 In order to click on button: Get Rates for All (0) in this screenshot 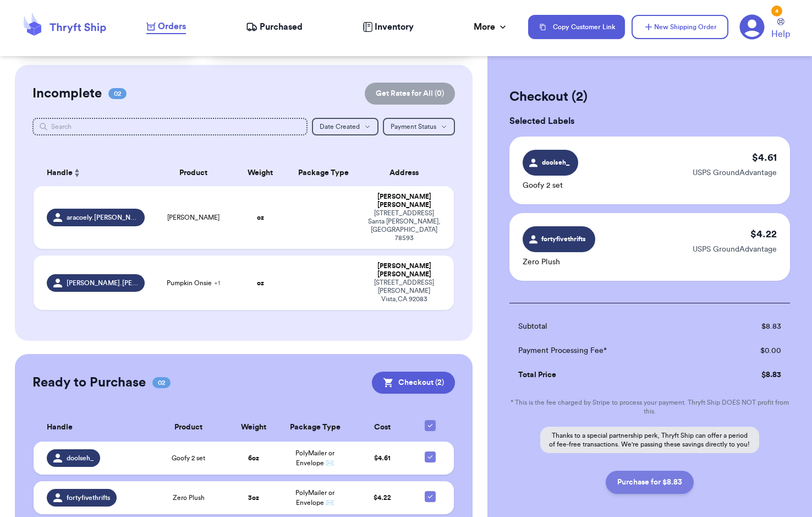, I will do `click(410, 94)`.